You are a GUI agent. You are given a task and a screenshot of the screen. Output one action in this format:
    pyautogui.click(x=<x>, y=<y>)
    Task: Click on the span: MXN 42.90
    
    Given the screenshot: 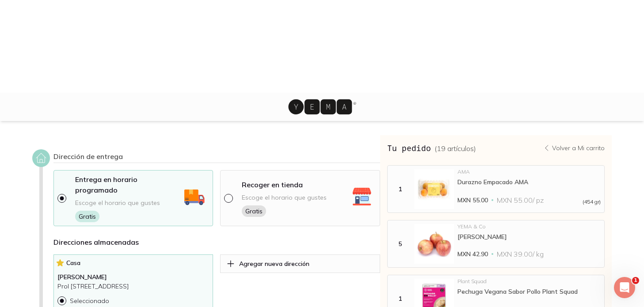 What is the action you would take?
    pyautogui.click(x=473, y=254)
    